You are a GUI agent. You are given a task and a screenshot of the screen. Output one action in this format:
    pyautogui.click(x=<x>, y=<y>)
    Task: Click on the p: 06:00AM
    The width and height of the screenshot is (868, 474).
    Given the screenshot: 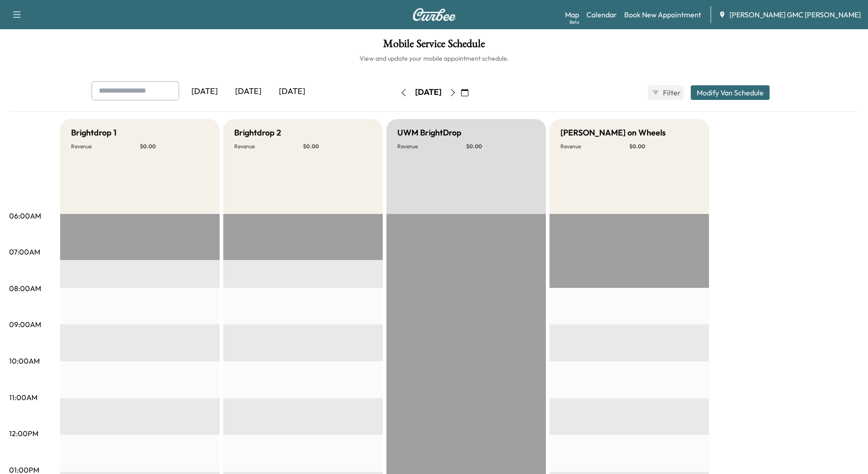 What is the action you would take?
    pyautogui.click(x=25, y=216)
    